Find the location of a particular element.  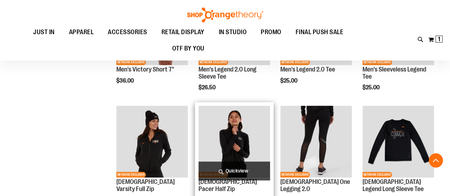

img: OTF Ladies Coach FA23 Legend LS Tee - Black primary image is located at coordinates (398, 141).